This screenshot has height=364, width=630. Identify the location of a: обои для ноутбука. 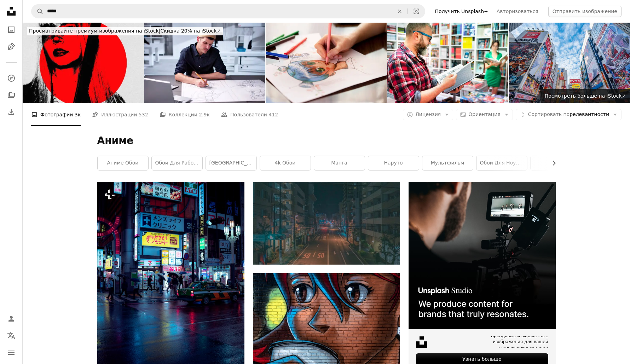
(502, 163).